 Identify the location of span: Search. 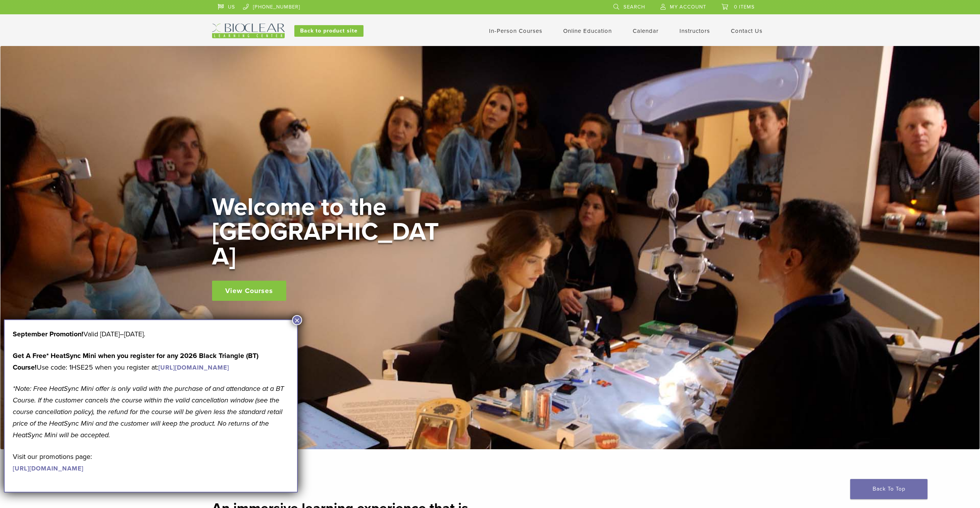
(634, 7).